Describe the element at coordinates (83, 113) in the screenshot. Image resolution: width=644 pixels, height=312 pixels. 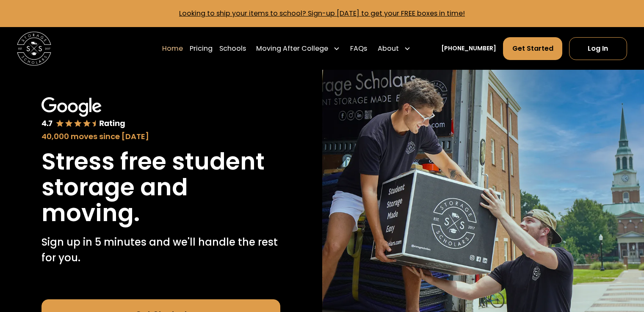
I see `img: Google 4.7 star rating` at that location.